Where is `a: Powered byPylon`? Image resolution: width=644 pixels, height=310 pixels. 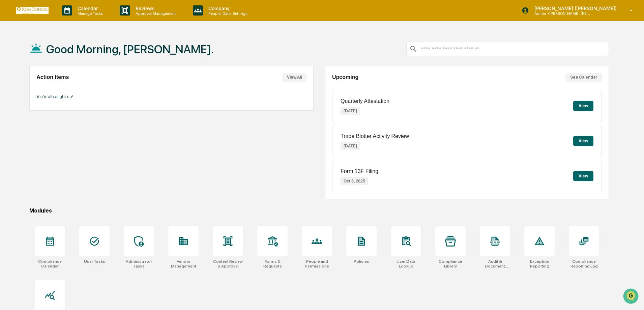 a: Powered byPylon is located at coordinates (65, 170).